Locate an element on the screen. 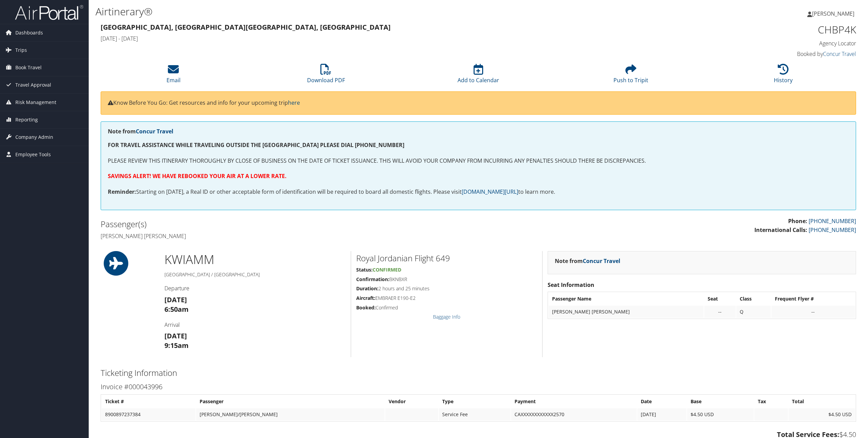 Image resolution: width=868 pixels, height=438 pixels. span: Risk Management is located at coordinates (36, 103).